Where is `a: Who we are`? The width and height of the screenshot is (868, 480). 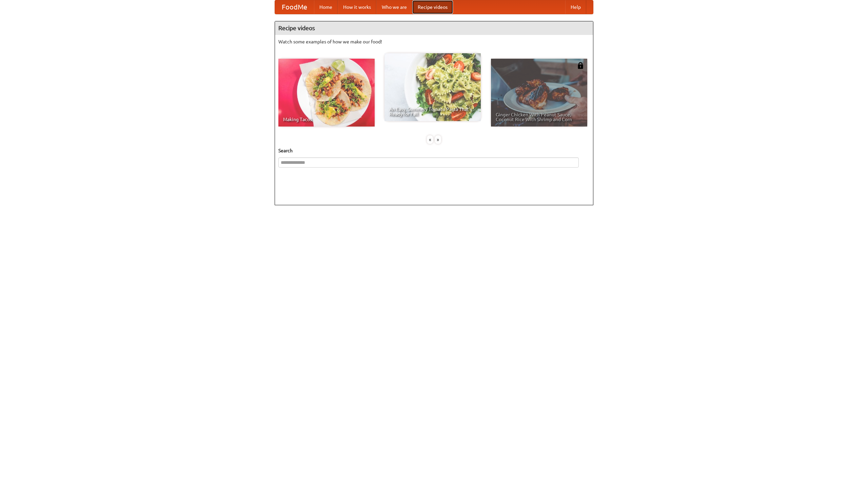
a: Who we are is located at coordinates (394, 7).